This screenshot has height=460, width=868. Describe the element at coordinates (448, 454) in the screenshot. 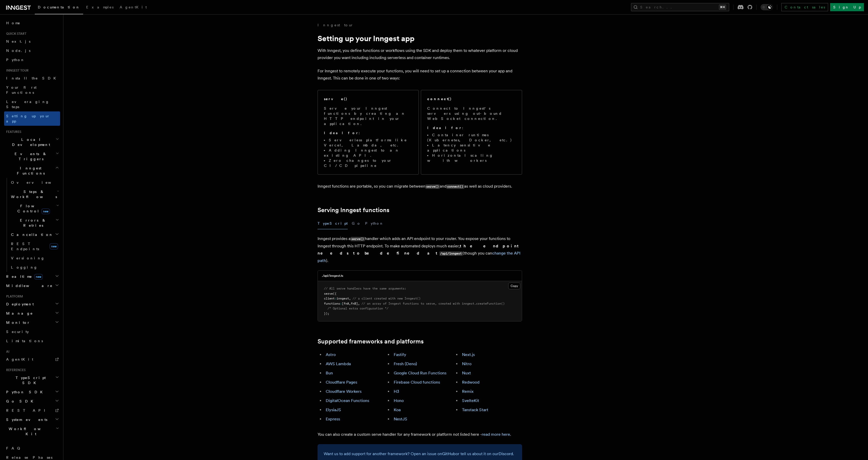

I see `a: GitHub` at that location.